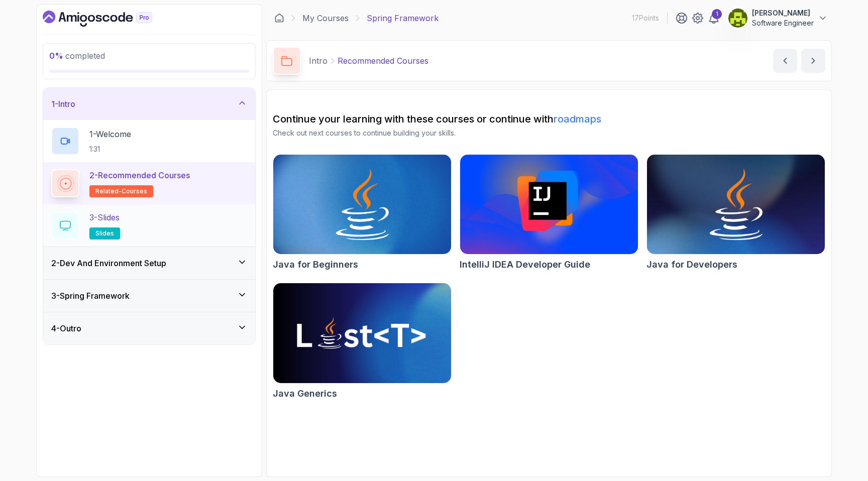 Image resolution: width=868 pixels, height=481 pixels. Describe the element at coordinates (90, 296) in the screenshot. I see `h3: 3 - Spring Framework` at that location.